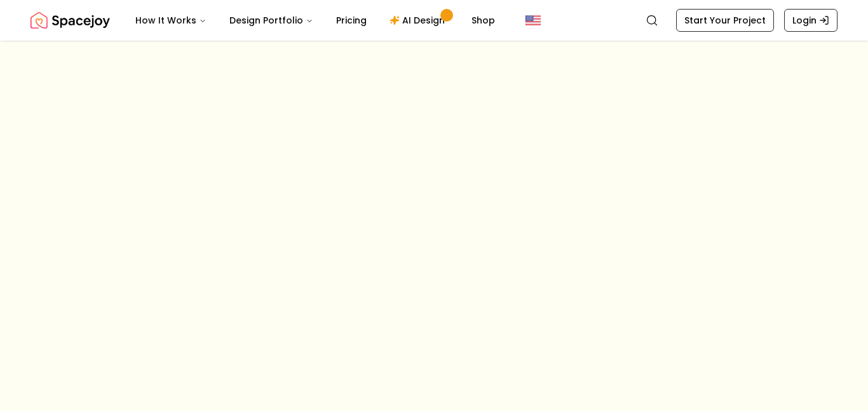 Image resolution: width=868 pixels, height=411 pixels. What do you see at coordinates (725, 20) in the screenshot?
I see `a: Start Your Project` at bounding box center [725, 20].